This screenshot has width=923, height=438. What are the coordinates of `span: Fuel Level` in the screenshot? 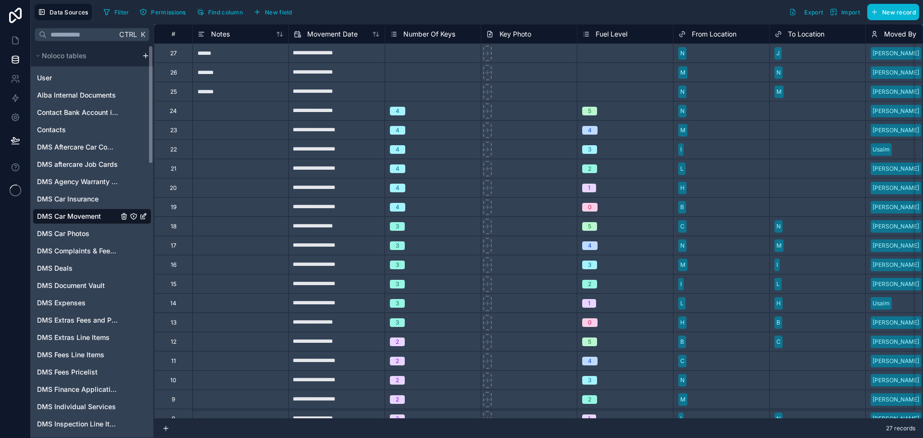 It's located at (612, 34).